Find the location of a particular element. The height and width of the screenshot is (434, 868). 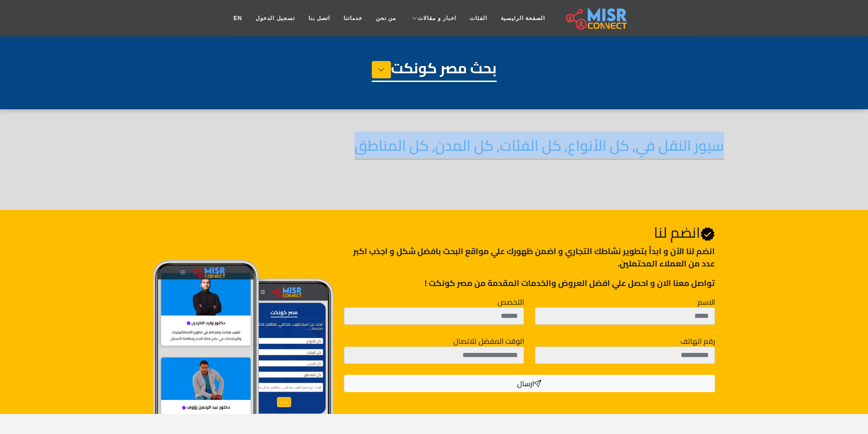

p: انضم لنا اﻵن و ابدأ بتطوير نشاطك التجاري و اضمن ظهورك علي مواقع البحث بافضل شكل و اجذب اكبر عدد م... is located at coordinates (529, 257).